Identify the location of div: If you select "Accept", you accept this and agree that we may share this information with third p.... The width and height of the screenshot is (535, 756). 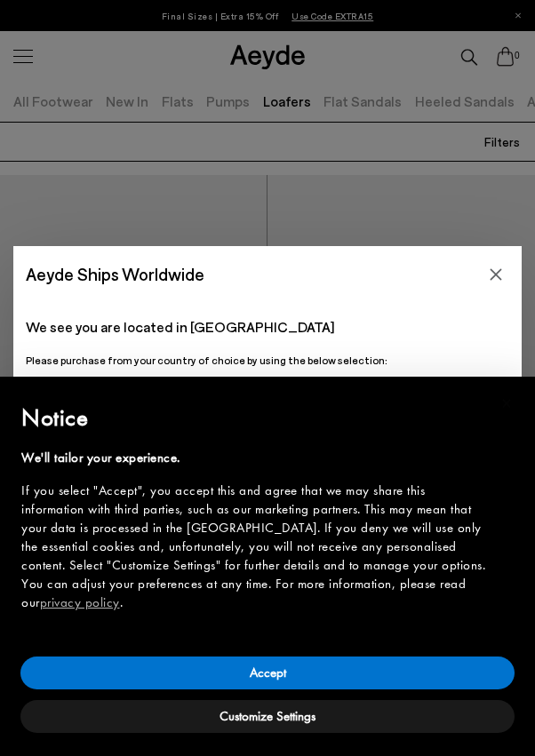
(254, 547).